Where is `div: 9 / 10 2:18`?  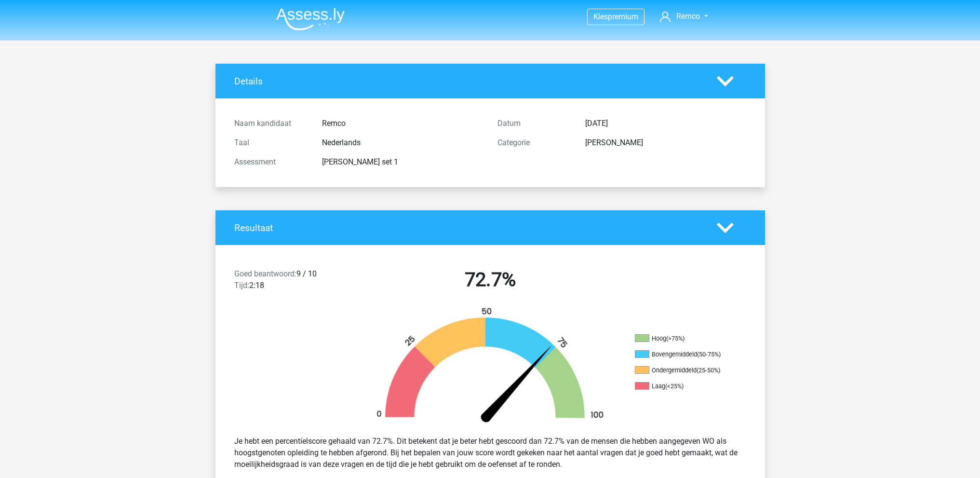
div: 9 / 10 2:18 is located at coordinates (293, 282).